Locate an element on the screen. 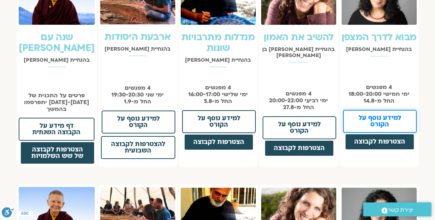 The height and width of the screenshot is (220, 435). a: ארבעת היסודות is located at coordinates (137, 37).